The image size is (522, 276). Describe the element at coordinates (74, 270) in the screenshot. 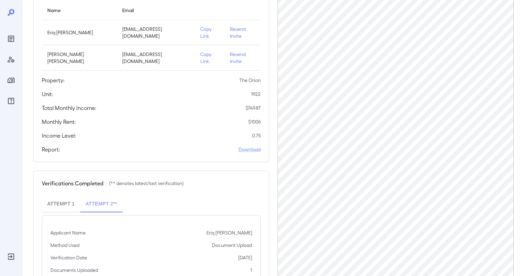

I see `p: Documents Uploaded` at that location.